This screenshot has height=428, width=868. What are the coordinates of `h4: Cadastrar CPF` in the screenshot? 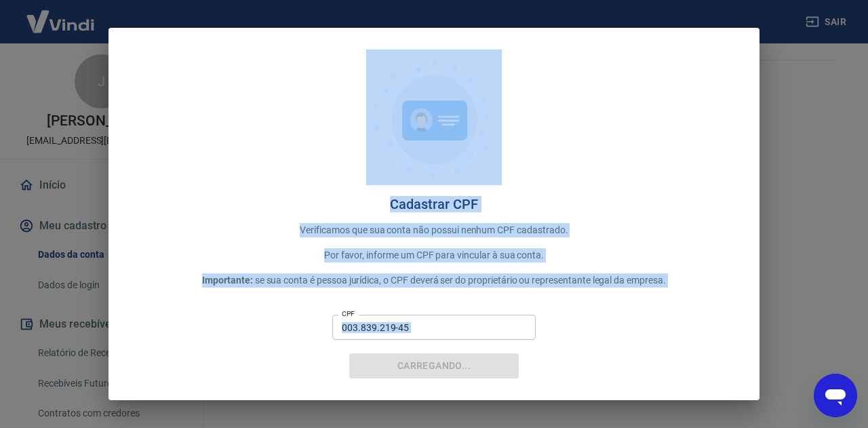 It's located at (434, 204).